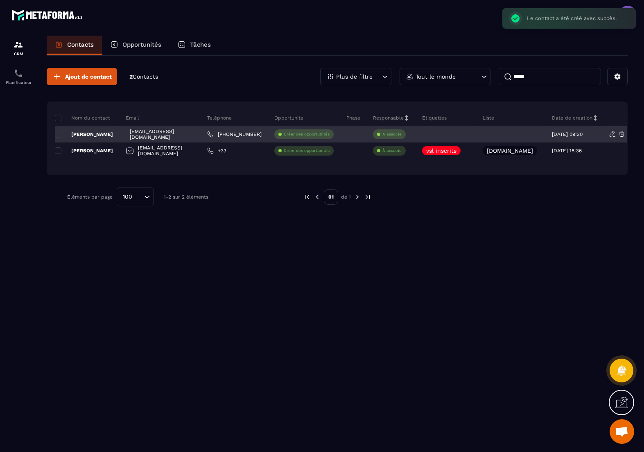 This screenshot has width=644, height=452. What do you see at coordinates (80, 45) in the screenshot?
I see `p: Contacts` at bounding box center [80, 45].